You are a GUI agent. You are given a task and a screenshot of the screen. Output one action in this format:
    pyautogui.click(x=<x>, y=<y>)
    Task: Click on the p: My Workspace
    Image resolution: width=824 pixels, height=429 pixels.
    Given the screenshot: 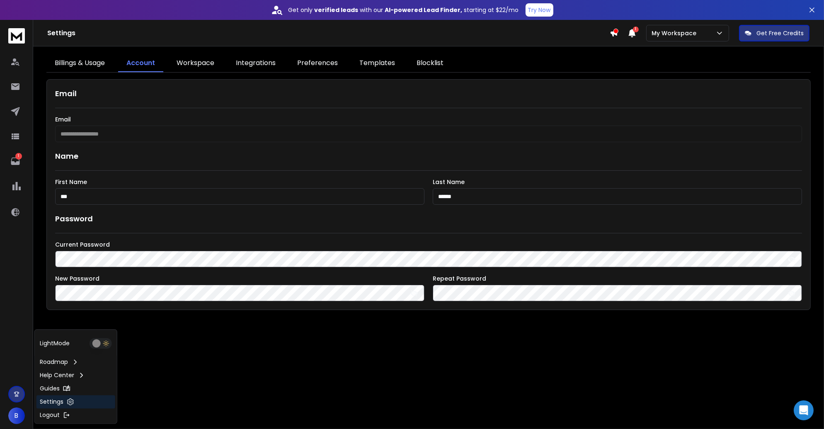 What is the action you would take?
    pyautogui.click(x=676, y=33)
    